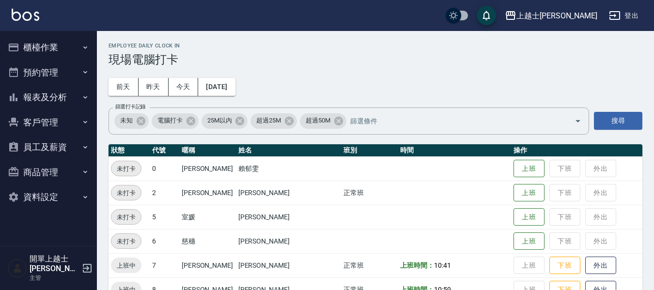  I want to click on span: 電腦打卡, so click(170, 121).